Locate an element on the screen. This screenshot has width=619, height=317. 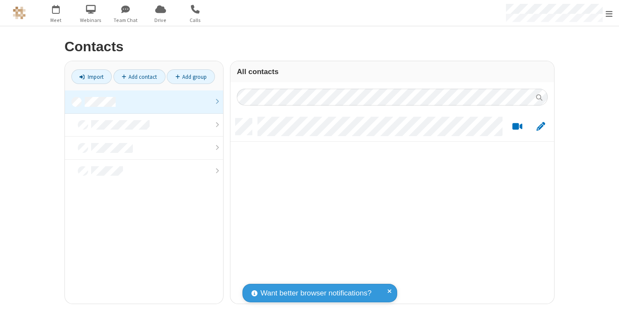
a: Add group is located at coordinates (191, 77).